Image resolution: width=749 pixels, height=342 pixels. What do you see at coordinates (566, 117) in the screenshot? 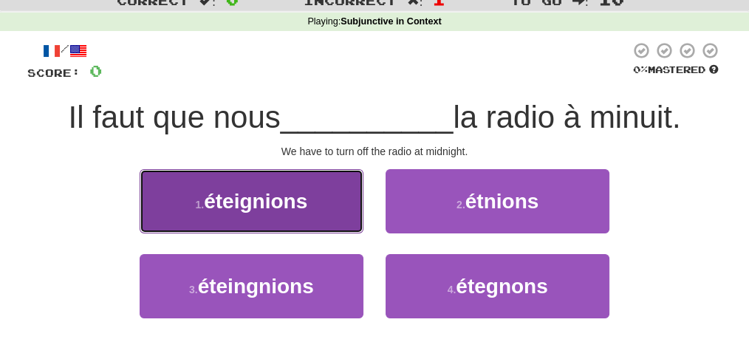
I see `span: la radio à minuit.` at bounding box center [566, 117].